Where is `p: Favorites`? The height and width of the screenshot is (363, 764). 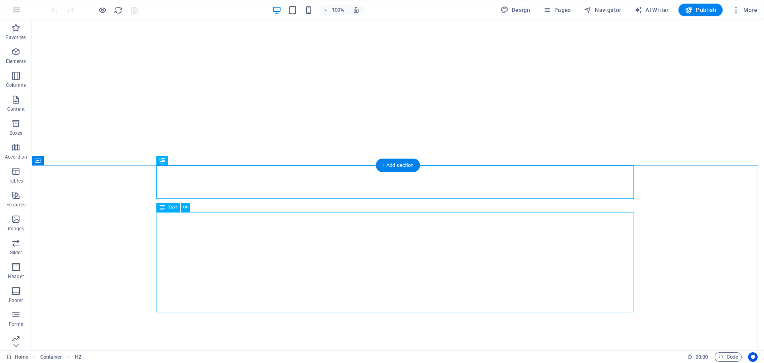
p: Favorites is located at coordinates (16, 37).